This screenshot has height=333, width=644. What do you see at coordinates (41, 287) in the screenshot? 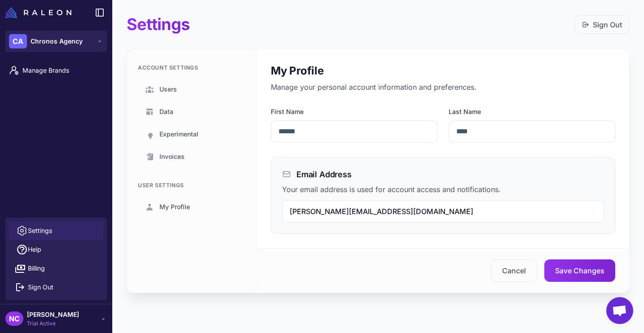
I see `span: Sign Out` at bounding box center [41, 287].